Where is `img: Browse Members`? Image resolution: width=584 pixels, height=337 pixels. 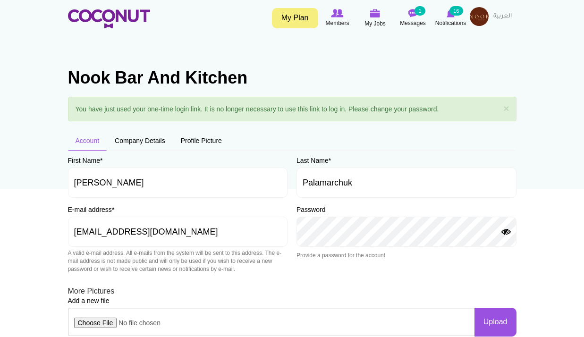 img: Browse Members is located at coordinates (337, 13).